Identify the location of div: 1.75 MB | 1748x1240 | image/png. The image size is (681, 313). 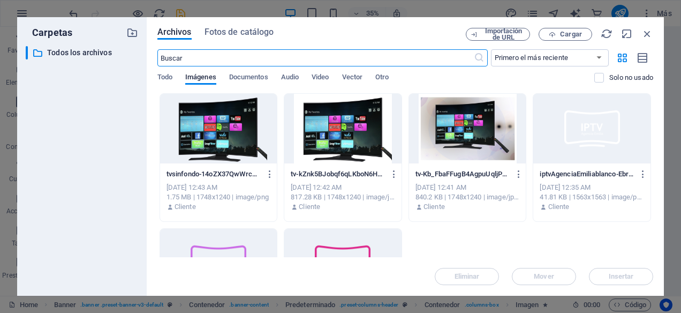
(219, 197).